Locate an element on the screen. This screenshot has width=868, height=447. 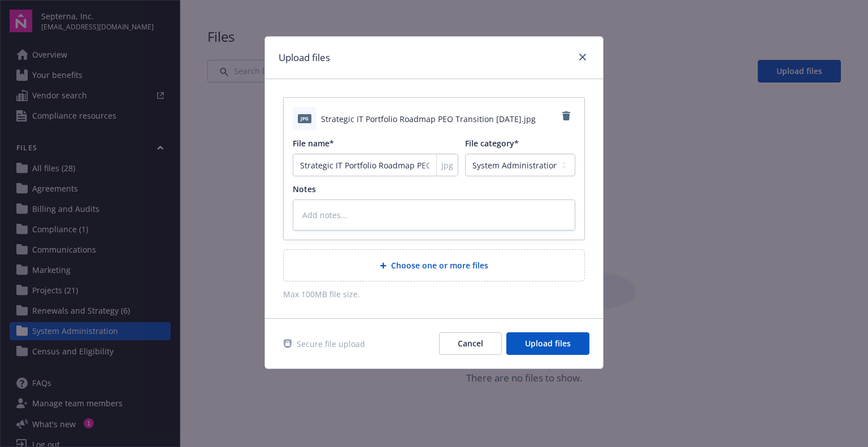
span: Cancel is located at coordinates (470, 343).